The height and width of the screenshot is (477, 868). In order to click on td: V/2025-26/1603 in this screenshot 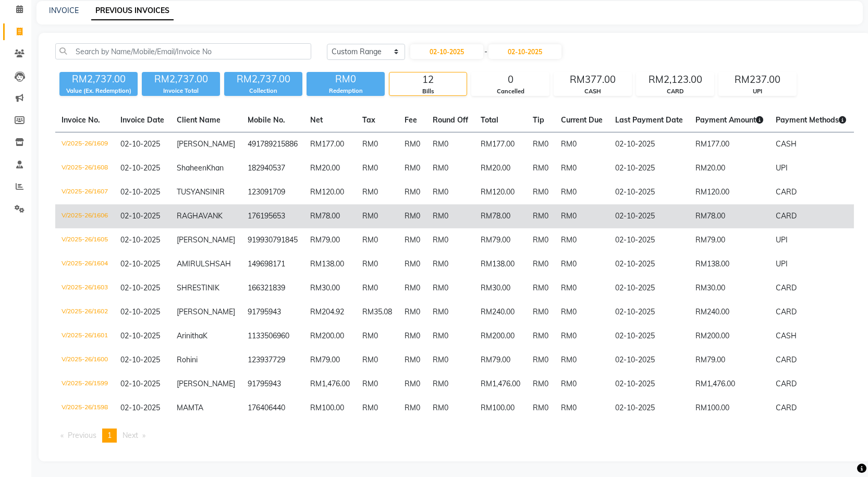, I will do `click(84, 288)`.